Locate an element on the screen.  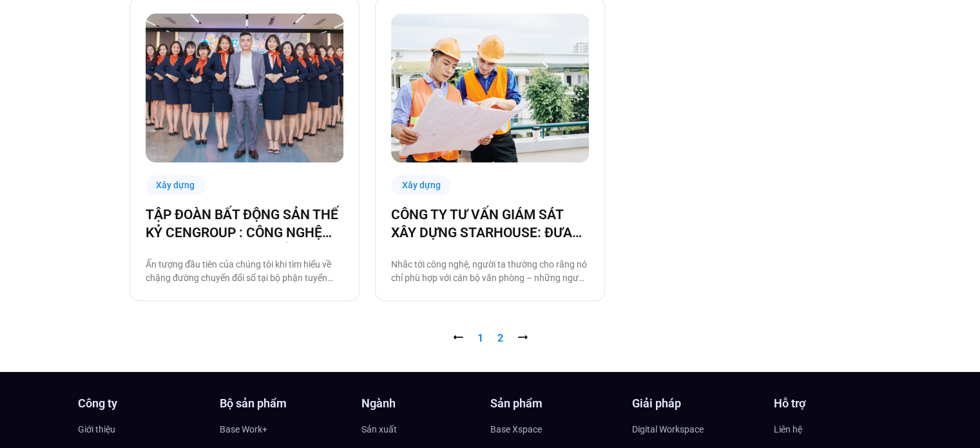
span: Giới thiệu is located at coordinates (97, 429).